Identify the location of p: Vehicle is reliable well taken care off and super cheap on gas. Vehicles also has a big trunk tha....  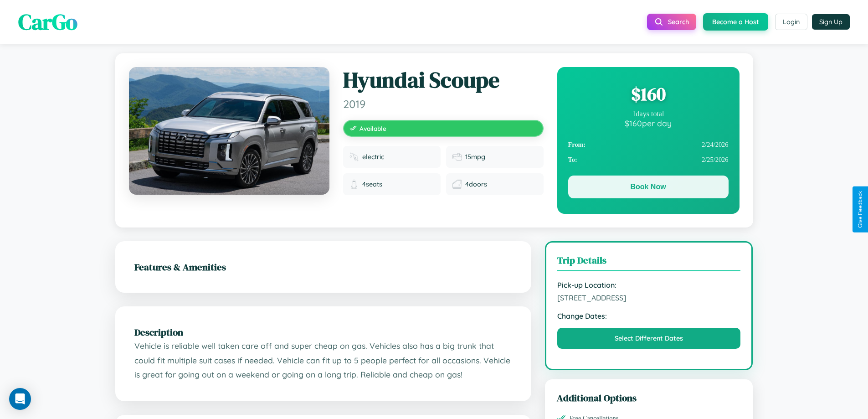
(323, 360).